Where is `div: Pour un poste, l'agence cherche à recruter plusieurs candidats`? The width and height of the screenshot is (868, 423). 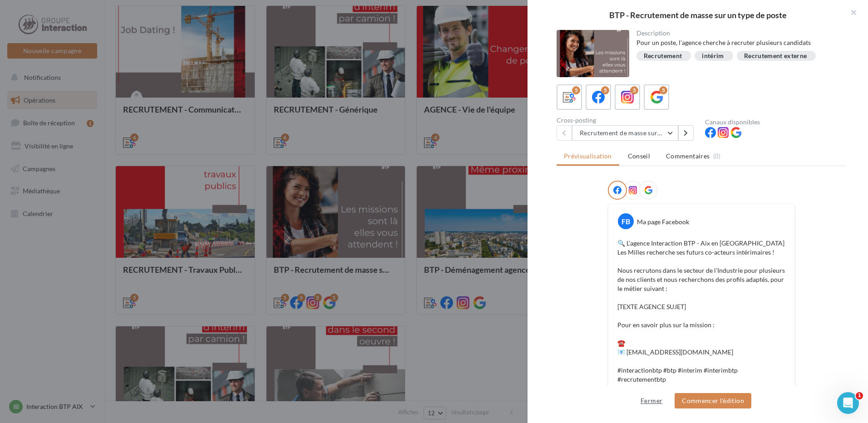
div: Pour un poste, l'agence cherche à recruter plusieurs candidats is located at coordinates (738, 42).